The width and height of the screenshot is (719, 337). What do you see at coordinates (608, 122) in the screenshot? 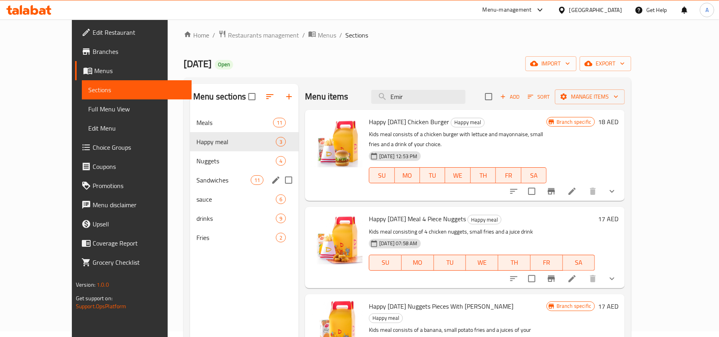
I see `h6: 18 AED` at bounding box center [608, 122].